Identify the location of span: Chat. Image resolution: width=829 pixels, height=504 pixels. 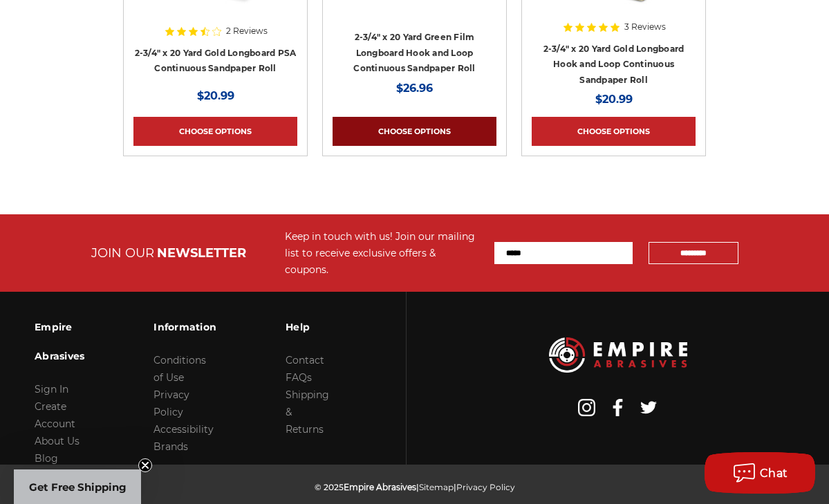
(774, 473).